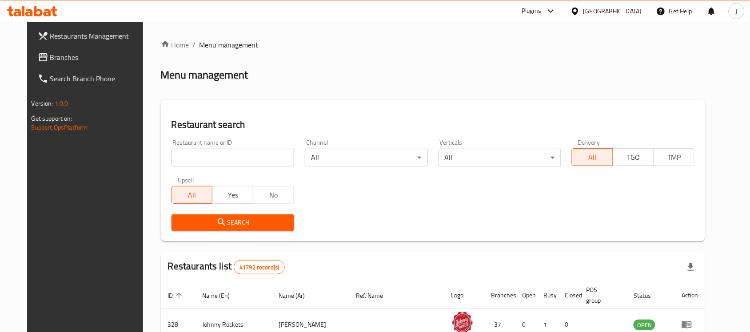  I want to click on span: Status, so click(648, 296).